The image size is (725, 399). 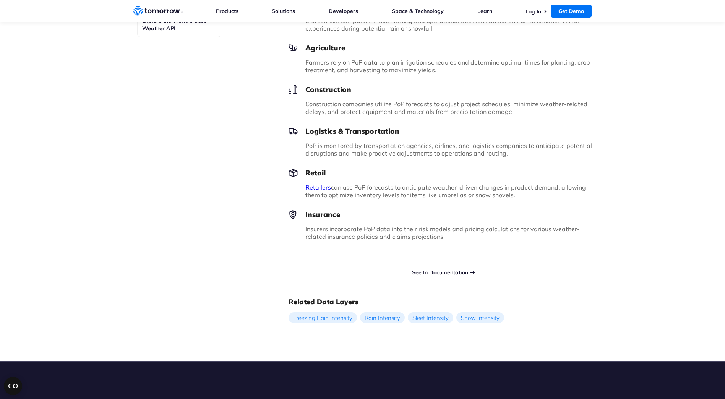 I want to click on a: Snow Intensity, so click(x=480, y=318).